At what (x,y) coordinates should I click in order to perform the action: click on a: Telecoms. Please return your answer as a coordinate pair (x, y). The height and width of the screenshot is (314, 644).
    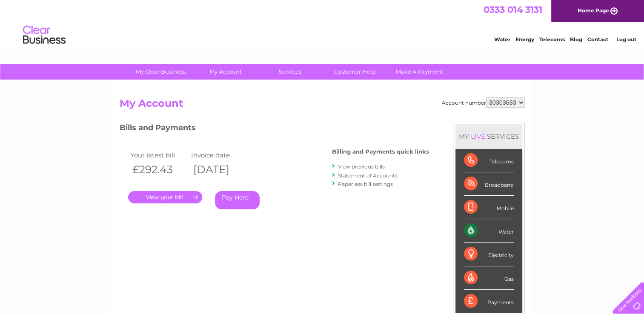
    Looking at the image, I should click on (552, 39).